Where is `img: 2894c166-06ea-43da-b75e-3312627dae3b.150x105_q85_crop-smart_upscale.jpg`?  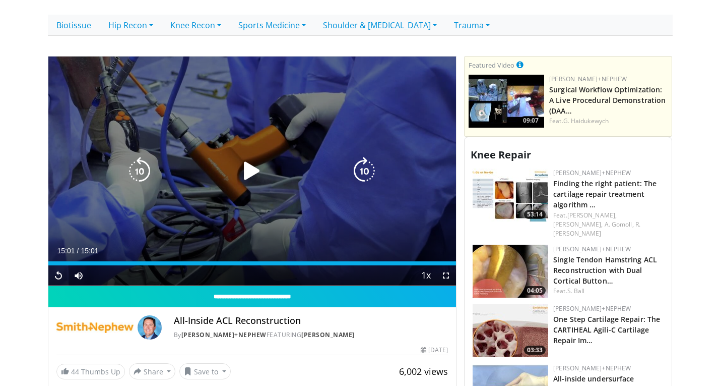
img: 2894c166-06ea-43da-b75e-3312627dae3b.150x105_q85_crop-smart_upscale.jpg is located at coordinates (511, 195).